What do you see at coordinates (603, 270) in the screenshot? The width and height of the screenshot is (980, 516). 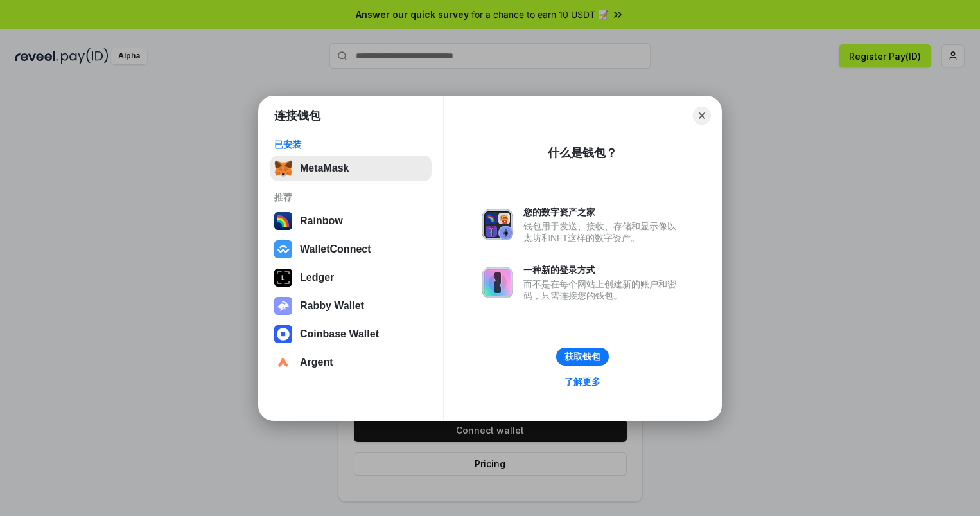 I see `div: 一种新的登录方式` at bounding box center [603, 270].